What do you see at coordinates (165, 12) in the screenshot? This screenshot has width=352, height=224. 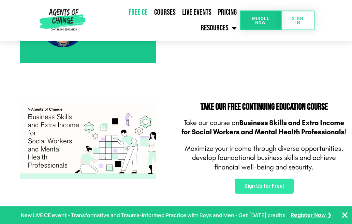 I see `a: Courses` at bounding box center [165, 12].